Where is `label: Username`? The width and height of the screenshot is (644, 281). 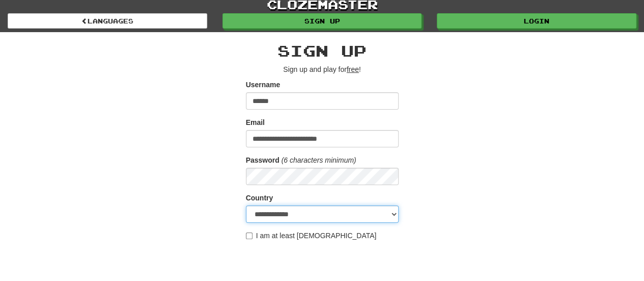
label: Username is located at coordinates (263, 84).